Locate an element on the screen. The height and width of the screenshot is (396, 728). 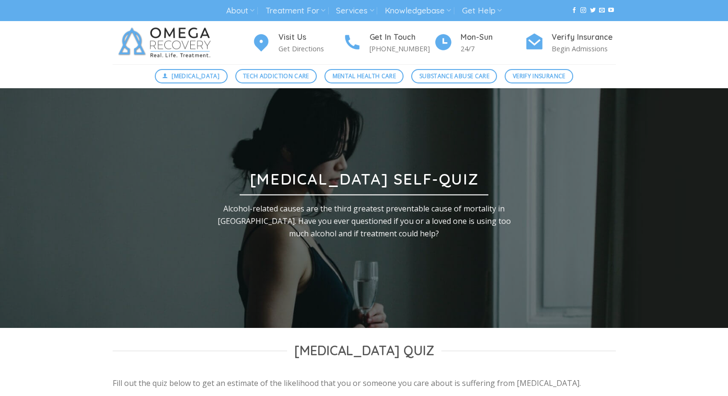
a: Send us an email is located at coordinates (602, 11).